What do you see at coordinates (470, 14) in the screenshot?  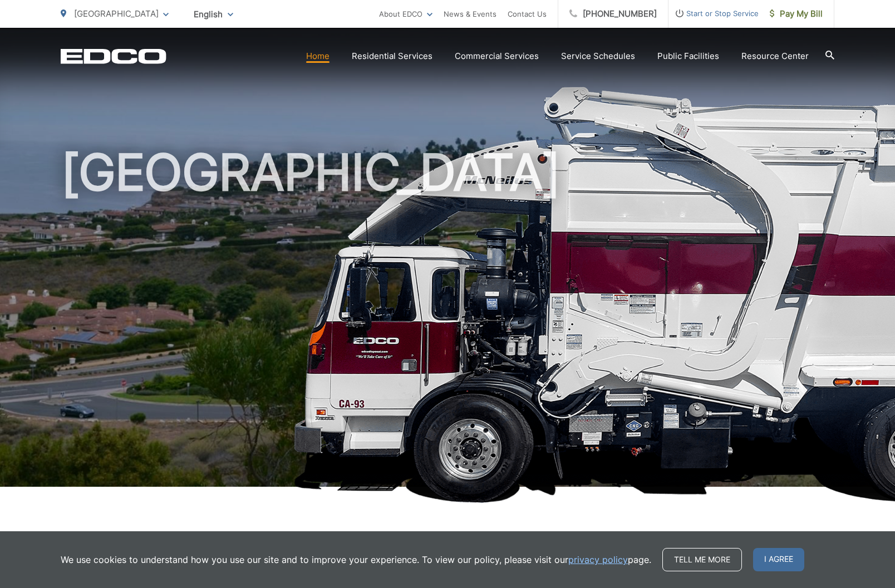 I see `a: News & Events` at bounding box center [470, 14].